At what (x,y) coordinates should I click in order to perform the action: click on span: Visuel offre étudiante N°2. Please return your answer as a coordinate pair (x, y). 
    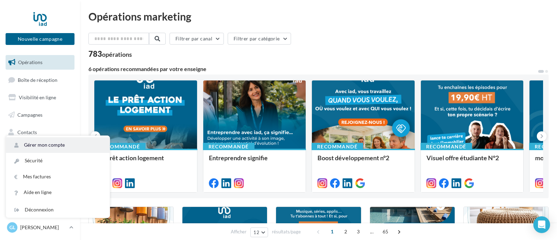
    Looking at the image, I should click on (463, 158).